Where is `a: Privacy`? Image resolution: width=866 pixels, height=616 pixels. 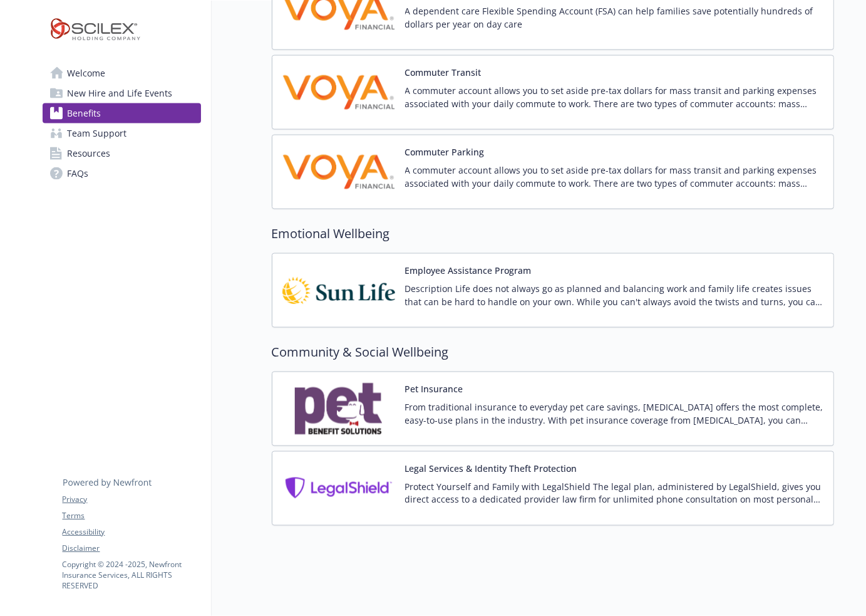 a: Privacy is located at coordinates (131, 499).